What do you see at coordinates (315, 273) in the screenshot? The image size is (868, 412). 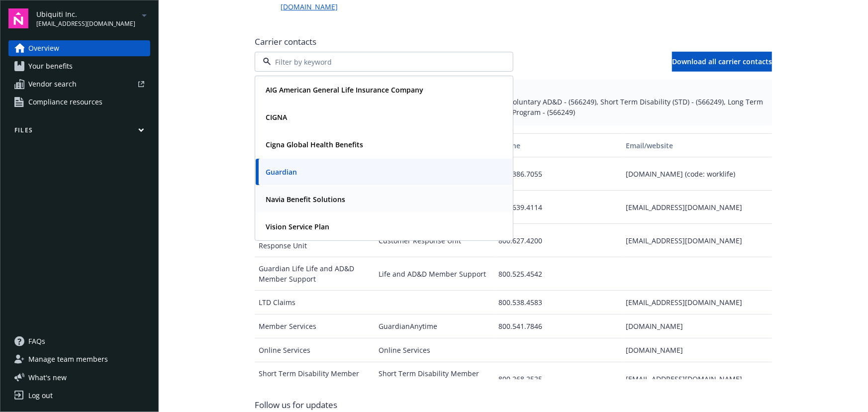 I see `div: Guardian Life Life and AD&D Member Support` at bounding box center [315, 273].